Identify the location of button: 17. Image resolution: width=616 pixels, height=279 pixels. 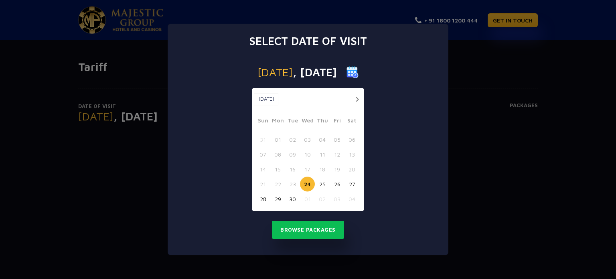
(307, 169).